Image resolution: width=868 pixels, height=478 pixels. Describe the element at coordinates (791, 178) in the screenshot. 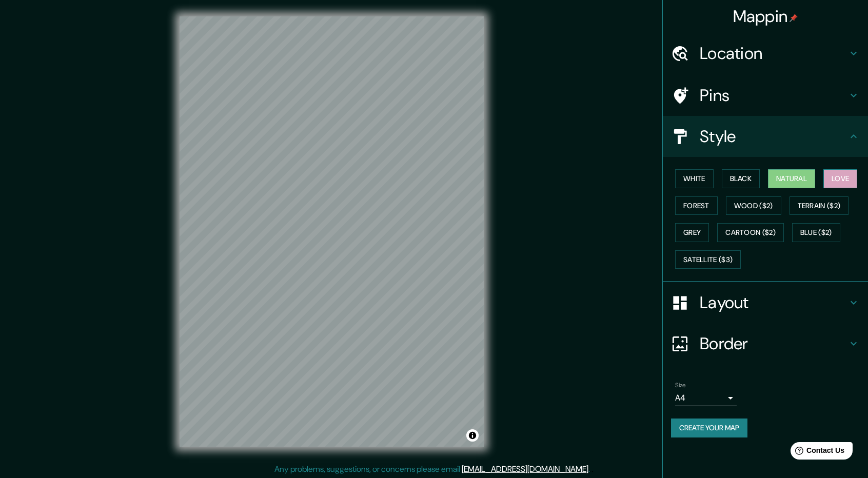

I see `button: Natural` at that location.